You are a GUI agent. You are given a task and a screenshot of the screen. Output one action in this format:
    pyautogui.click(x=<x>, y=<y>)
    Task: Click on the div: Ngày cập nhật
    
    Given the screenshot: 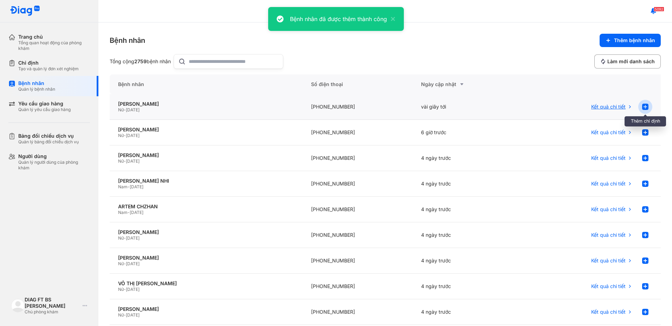 What is the action you would take?
    pyautogui.click(x=468, y=84)
    